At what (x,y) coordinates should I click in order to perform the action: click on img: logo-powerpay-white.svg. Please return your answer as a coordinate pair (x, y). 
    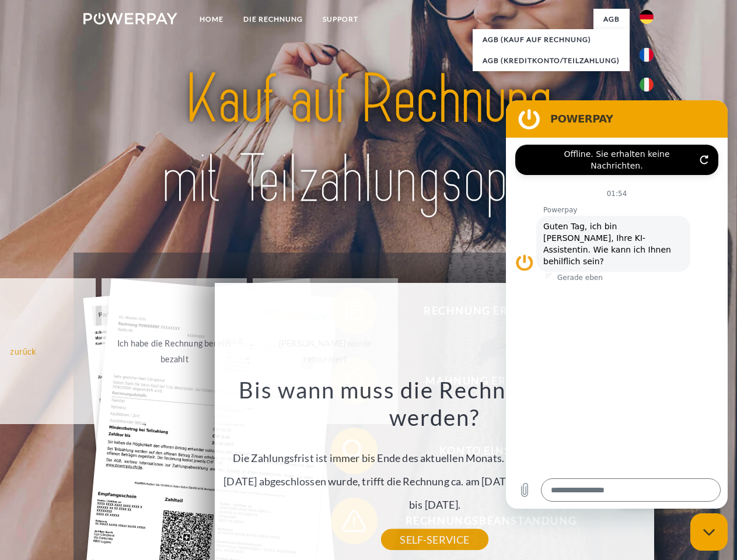
    Looking at the image, I should click on (130, 19).